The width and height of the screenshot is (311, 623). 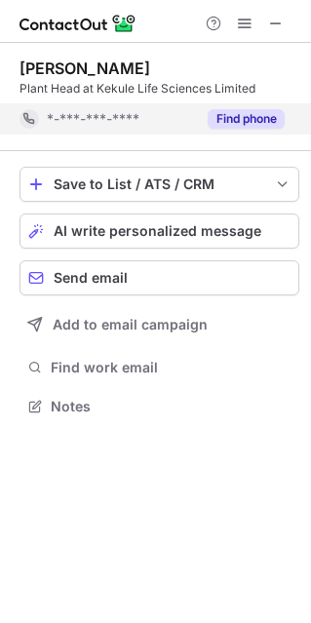 I want to click on button: AI write personalized message, so click(x=159, y=231).